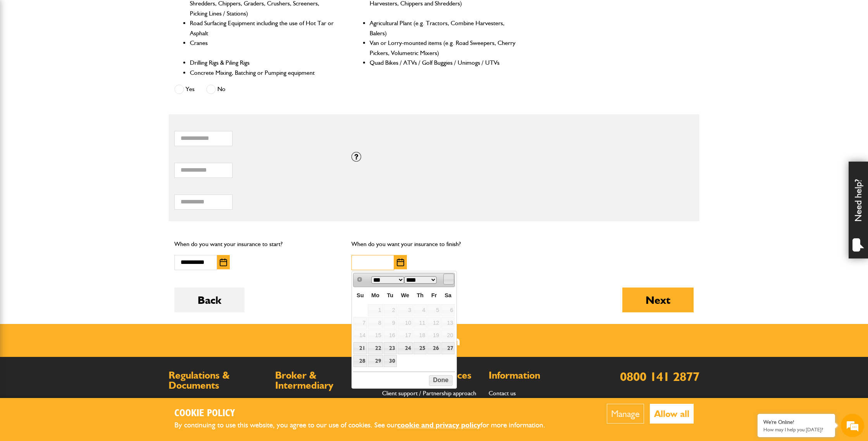 The image size is (868, 441). Describe the element at coordinates (502, 393) in the screenshot. I see `a: Contact us` at that location.